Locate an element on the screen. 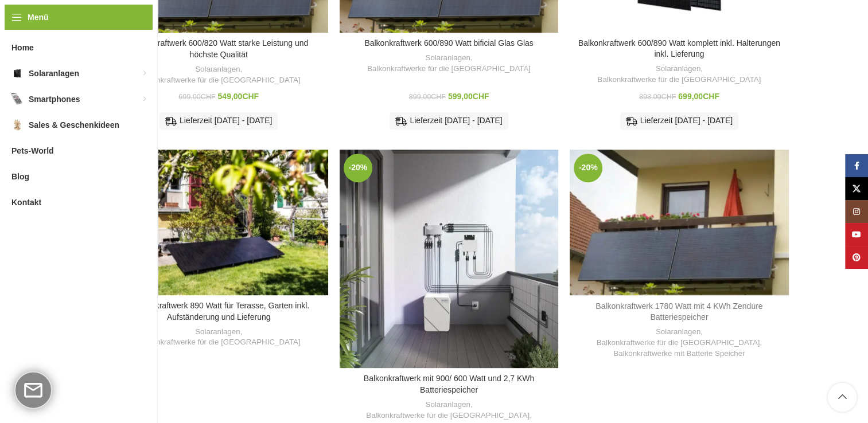  a: Balkonkraftwerk 600/890 Watt komplett inkl. Halterungen inkl. Lieferung is located at coordinates (679, 48).